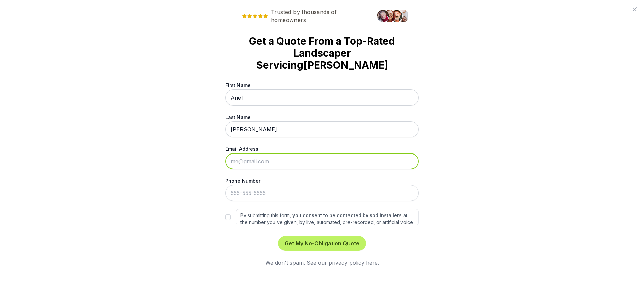 The width and height of the screenshot is (644, 308). Describe the element at coordinates (347, 215) in the screenshot. I see `strong: you consent to be contacted by sod installers` at that location.